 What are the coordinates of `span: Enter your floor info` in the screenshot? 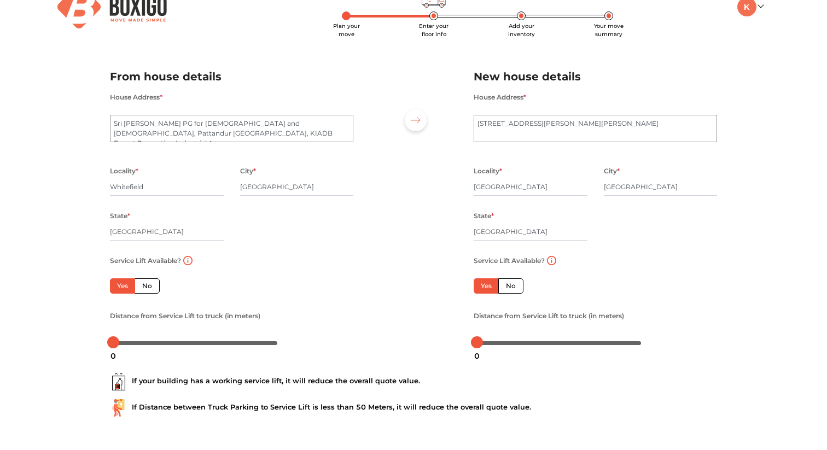 It's located at (434, 30).